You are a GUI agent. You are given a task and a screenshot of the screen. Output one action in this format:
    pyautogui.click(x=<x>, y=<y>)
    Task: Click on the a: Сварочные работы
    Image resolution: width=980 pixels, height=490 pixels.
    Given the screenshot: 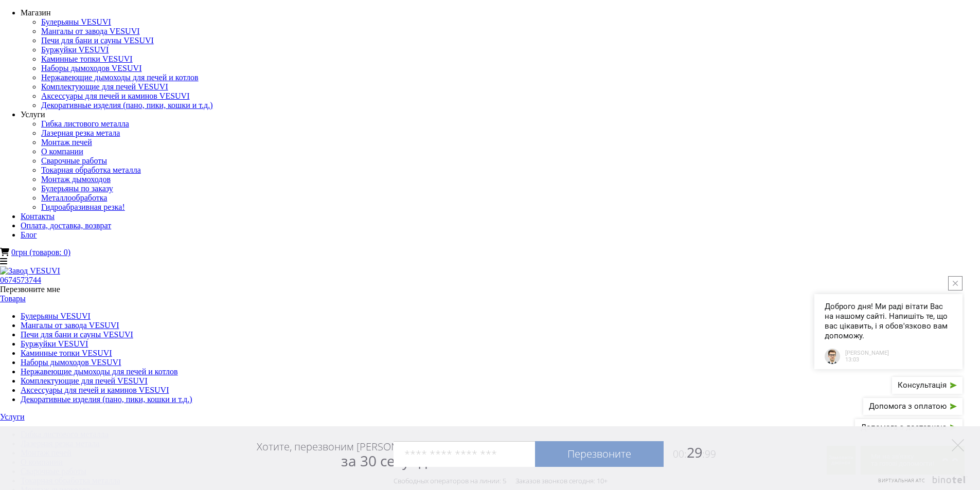 What is the action you would take?
    pyautogui.click(x=74, y=161)
    